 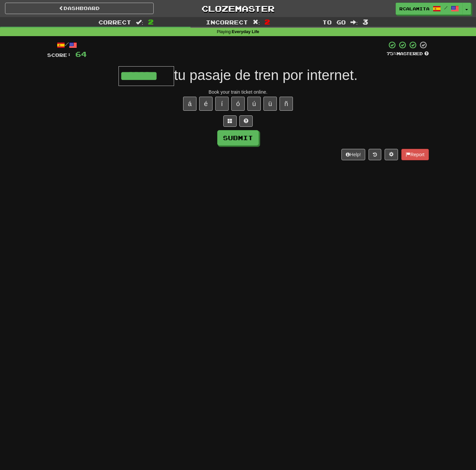 What do you see at coordinates (206, 104) in the screenshot?
I see `button: é` at bounding box center [206, 104].